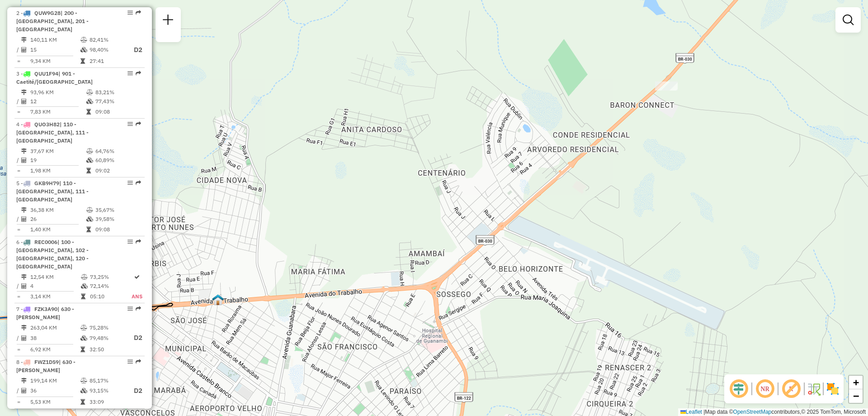 This screenshot has height=416, width=868. Describe the element at coordinates (110, 296) in the screenshot. I see `td: 05:10` at that location.